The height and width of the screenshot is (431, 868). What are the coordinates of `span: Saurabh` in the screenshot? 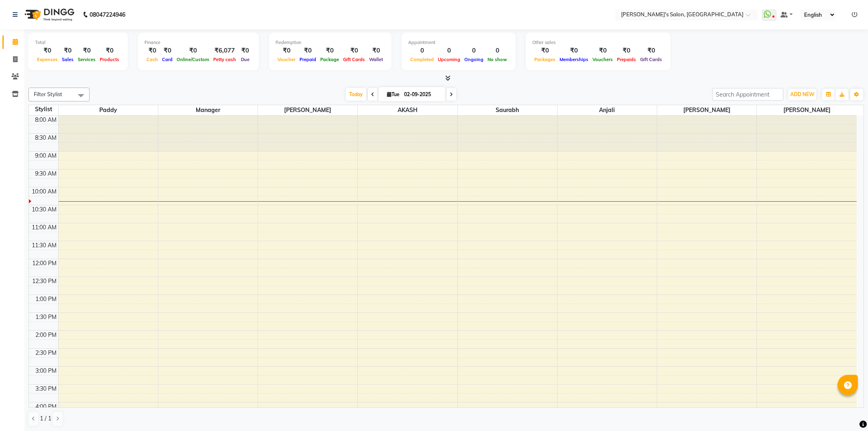 It's located at (507, 110).